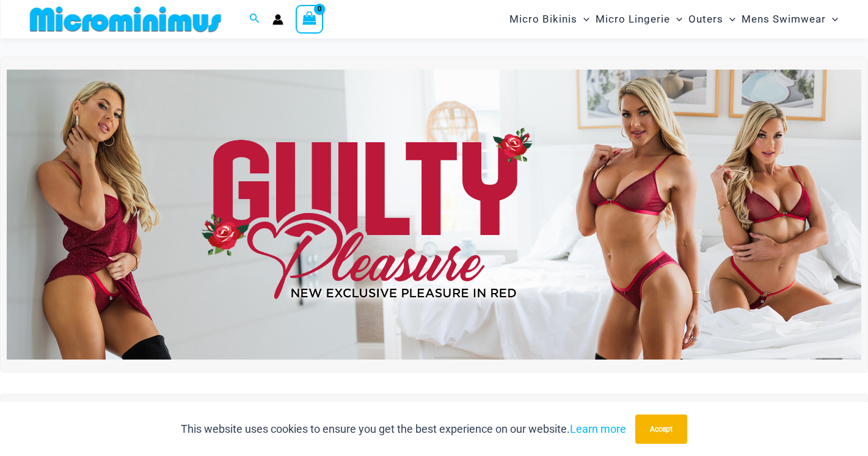 Image resolution: width=868 pixels, height=456 pixels. Describe the element at coordinates (661, 429) in the screenshot. I see `button: Accept` at that location.